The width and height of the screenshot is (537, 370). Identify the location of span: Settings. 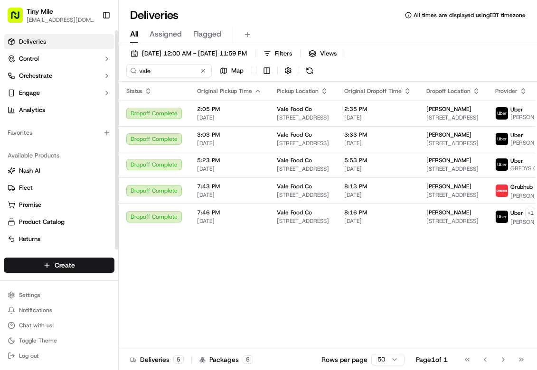
(29, 295).